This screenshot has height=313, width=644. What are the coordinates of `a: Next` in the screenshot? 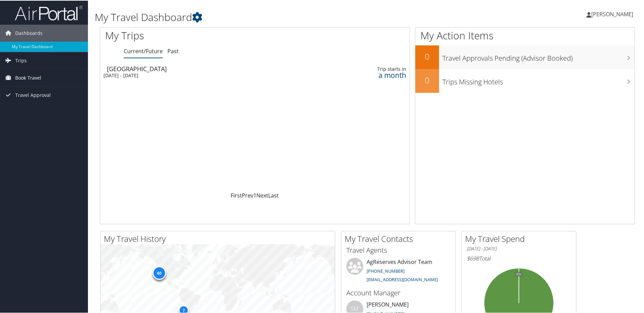 It's located at (262, 195).